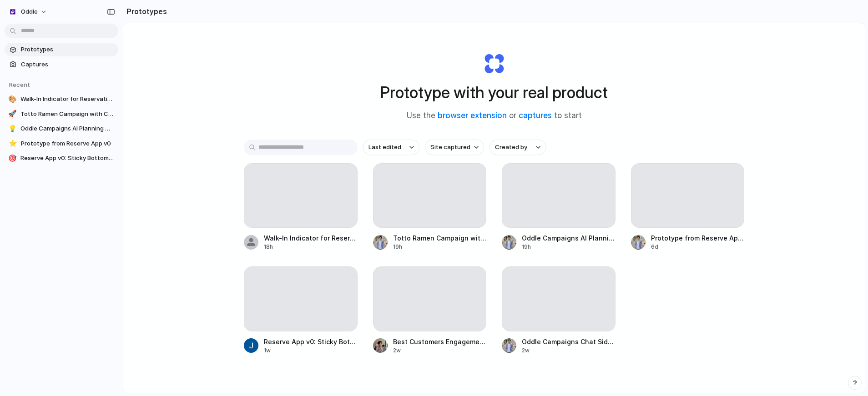  I want to click on a: 🎯Reserve App v0: Sticky Bottom Navigation, so click(61, 158).